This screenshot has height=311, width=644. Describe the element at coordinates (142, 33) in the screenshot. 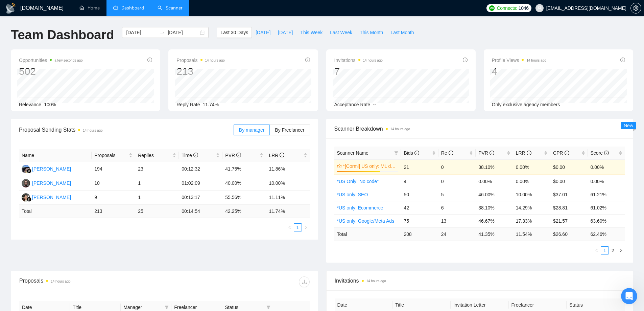

I see `input: Start date` at that location.